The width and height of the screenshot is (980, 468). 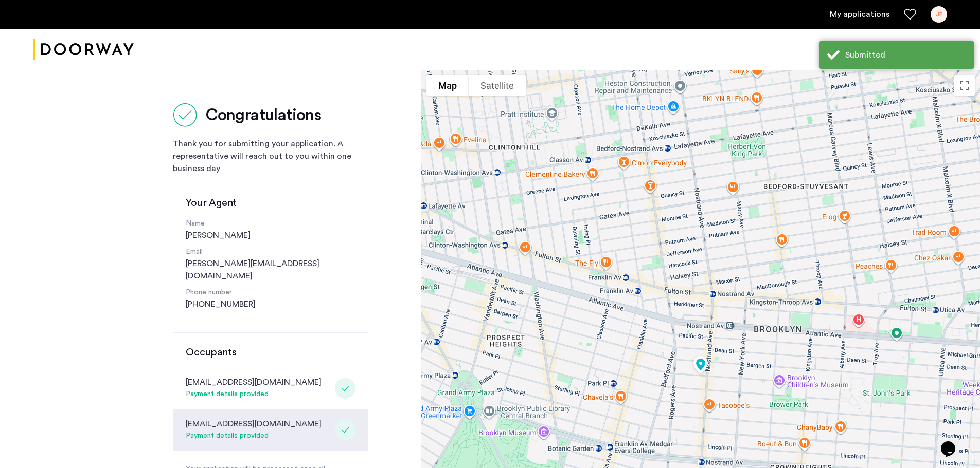 What do you see at coordinates (270, 203) in the screenshot?
I see `h3: Your Agent` at bounding box center [270, 203].